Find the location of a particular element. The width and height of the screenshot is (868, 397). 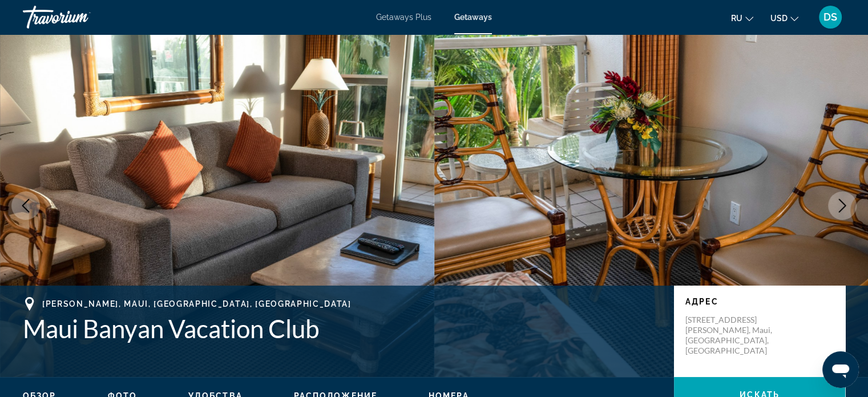

button: User Menu is located at coordinates (831, 17).